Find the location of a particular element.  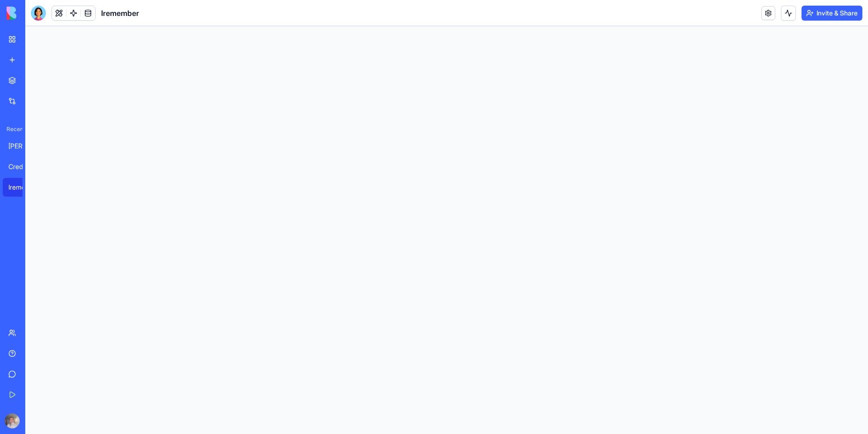

span: Recent is located at coordinates (12, 129).